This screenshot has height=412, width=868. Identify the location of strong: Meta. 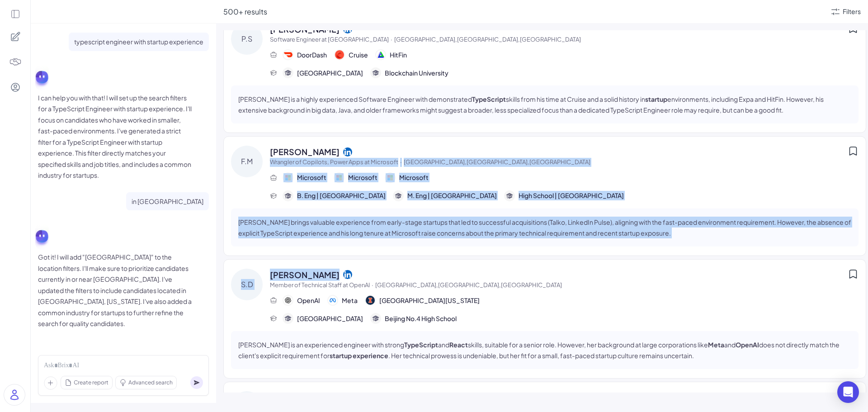
(716, 345).